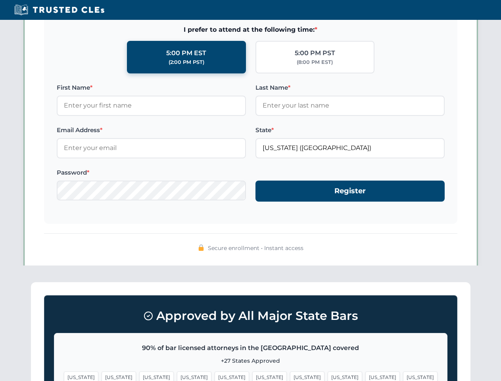 This screenshot has width=501, height=381. I want to click on label: Email Address, so click(151, 130).